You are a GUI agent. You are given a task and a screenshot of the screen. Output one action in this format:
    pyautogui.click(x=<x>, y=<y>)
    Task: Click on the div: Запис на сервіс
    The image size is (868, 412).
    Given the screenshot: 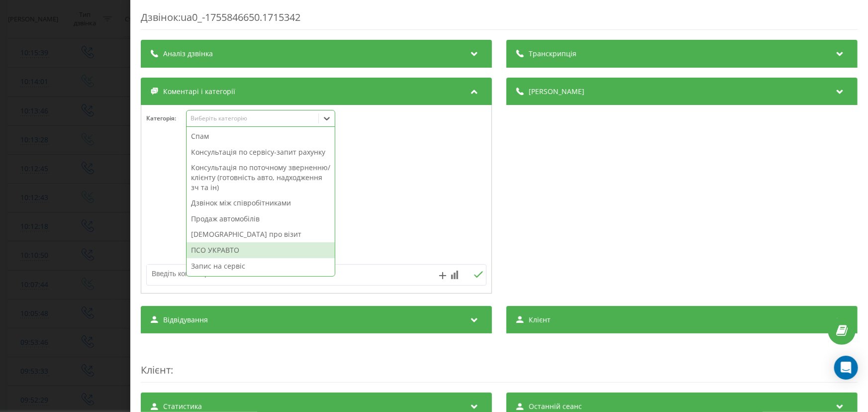 What is the action you would take?
    pyautogui.click(x=260, y=266)
    